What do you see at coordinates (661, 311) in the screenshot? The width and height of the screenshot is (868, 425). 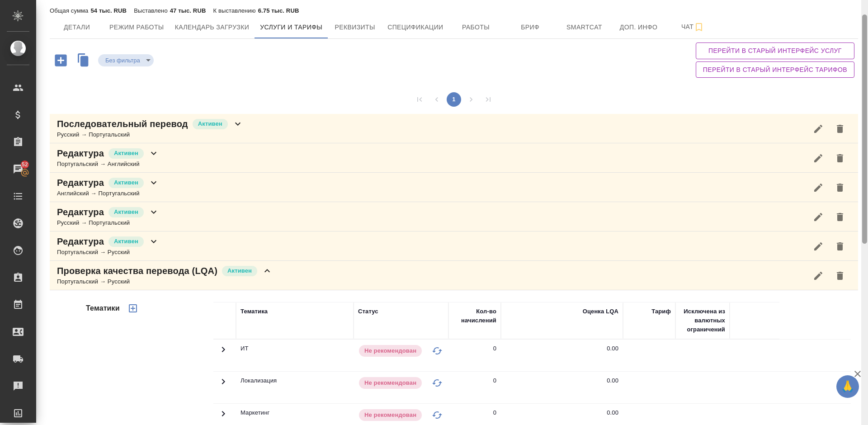 I see `div: Тариф` at bounding box center [661, 311].